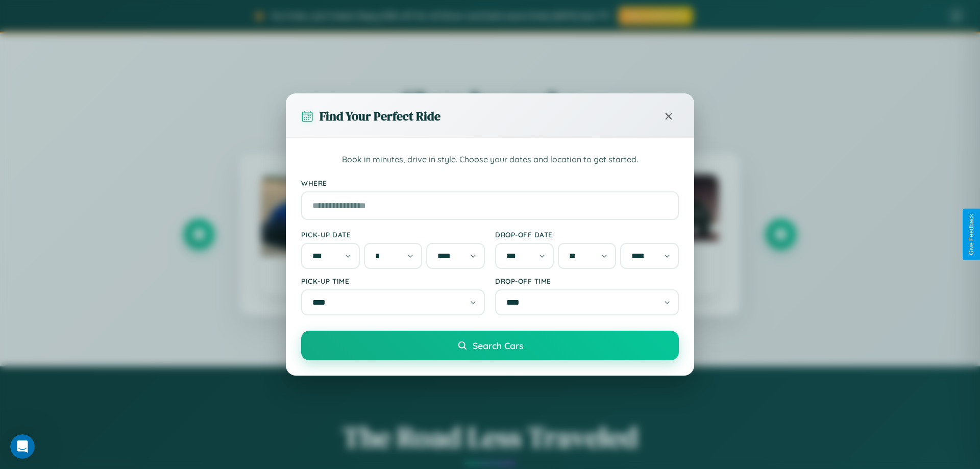  What do you see at coordinates (490, 183) in the screenshot?
I see `label: Where` at bounding box center [490, 183].